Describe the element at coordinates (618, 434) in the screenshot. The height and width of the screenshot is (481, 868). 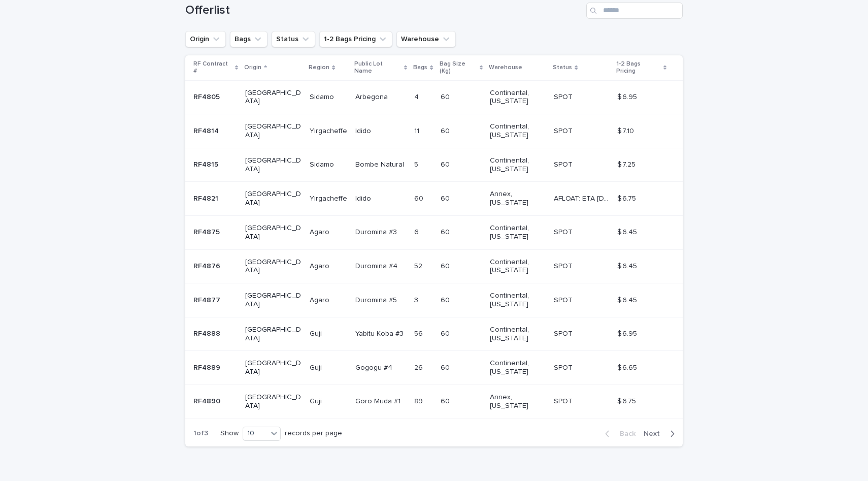
I see `button: Back` at that location.